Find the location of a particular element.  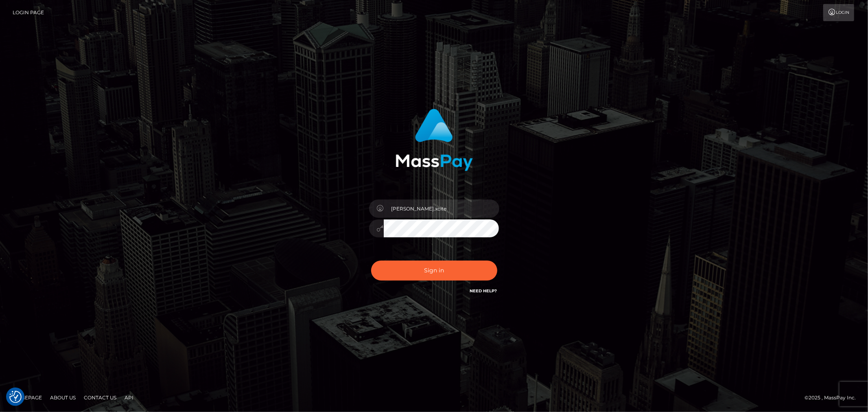

a: Login is located at coordinates (839, 13).